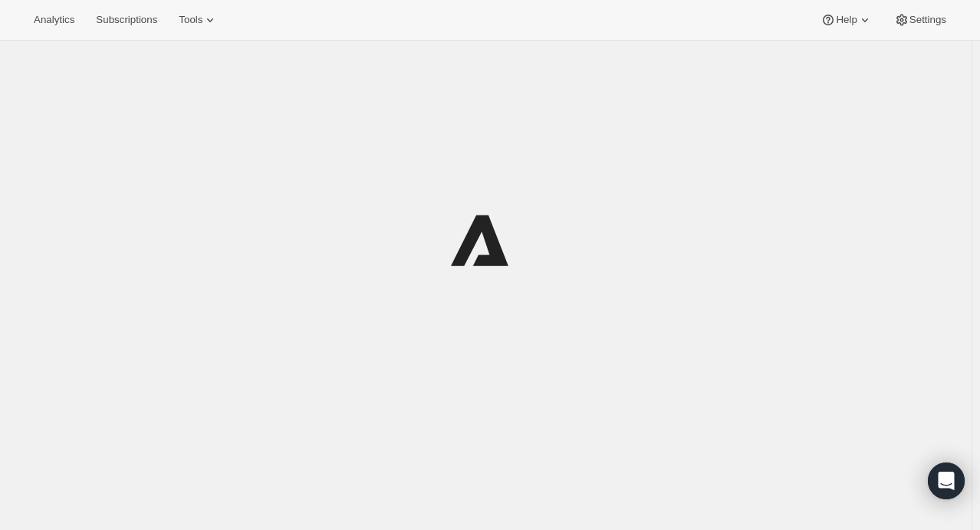 The height and width of the screenshot is (530, 980). Describe the element at coordinates (198, 20) in the screenshot. I see `button: Tools` at that location.